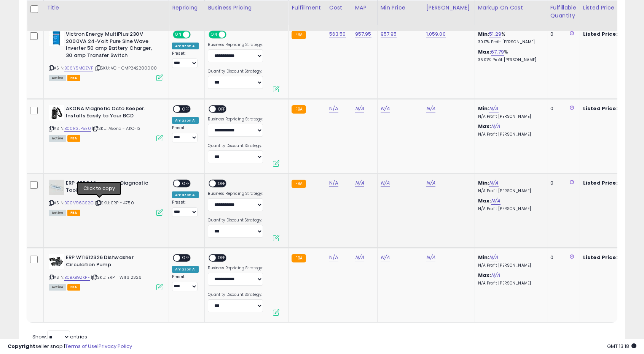 The width and height of the screenshot is (644, 354). Describe the element at coordinates (246, 8) in the screenshot. I see `div: Business Pricing` at that location.